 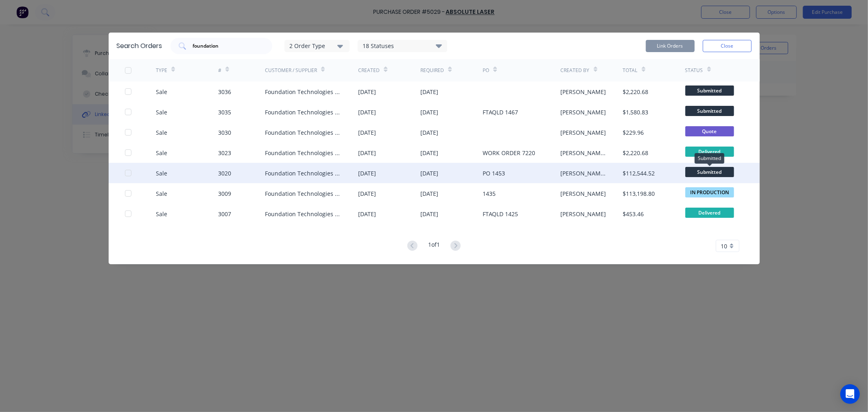 I want to click on div: FTAQLD 1467, so click(x=500, y=112).